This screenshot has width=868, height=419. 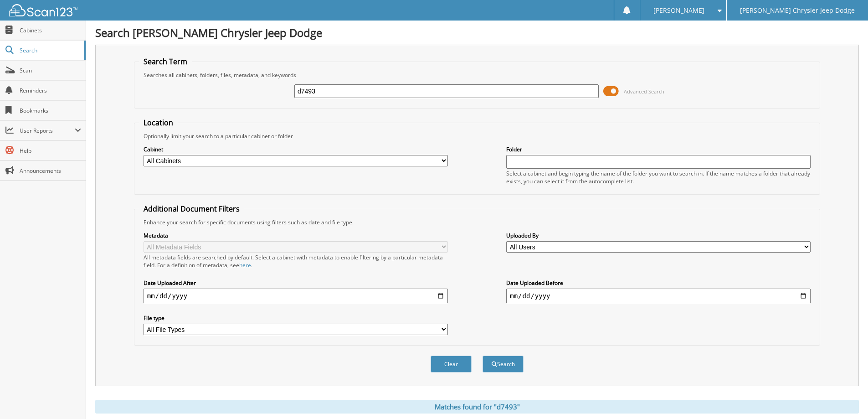 What do you see at coordinates (296, 283) in the screenshot?
I see `label: Date Uploaded After` at bounding box center [296, 283].